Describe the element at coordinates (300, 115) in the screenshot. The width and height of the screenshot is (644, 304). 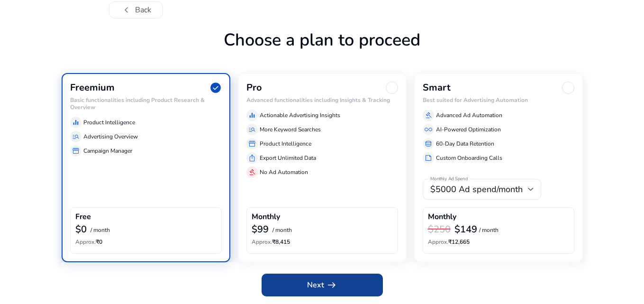
I see `p: Actionable Advertising Insights` at that location.